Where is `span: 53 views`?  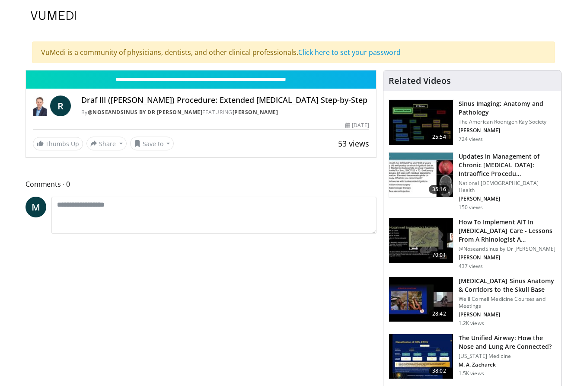 span: 53 views is located at coordinates (353, 143).